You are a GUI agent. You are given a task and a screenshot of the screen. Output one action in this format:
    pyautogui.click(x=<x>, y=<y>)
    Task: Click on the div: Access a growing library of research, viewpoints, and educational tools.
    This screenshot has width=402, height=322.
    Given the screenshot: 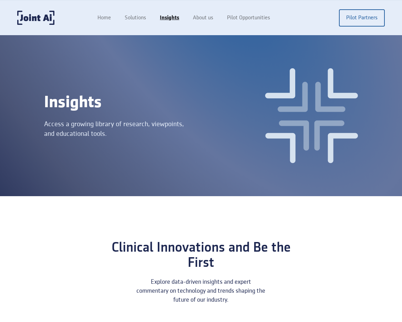 What is the action you would take?
    pyautogui.click(x=115, y=129)
    